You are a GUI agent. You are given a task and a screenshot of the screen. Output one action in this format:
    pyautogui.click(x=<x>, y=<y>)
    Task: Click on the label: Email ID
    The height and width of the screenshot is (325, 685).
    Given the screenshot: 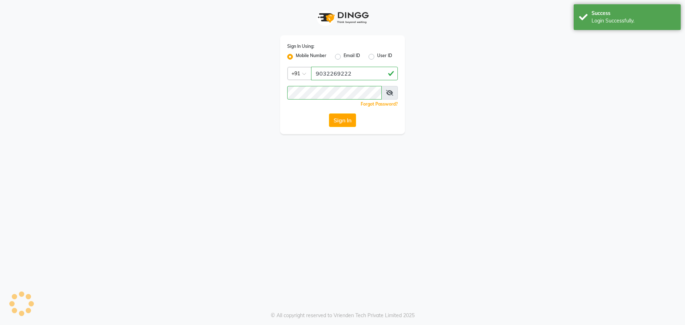 What is the action you would take?
    pyautogui.click(x=352, y=57)
    